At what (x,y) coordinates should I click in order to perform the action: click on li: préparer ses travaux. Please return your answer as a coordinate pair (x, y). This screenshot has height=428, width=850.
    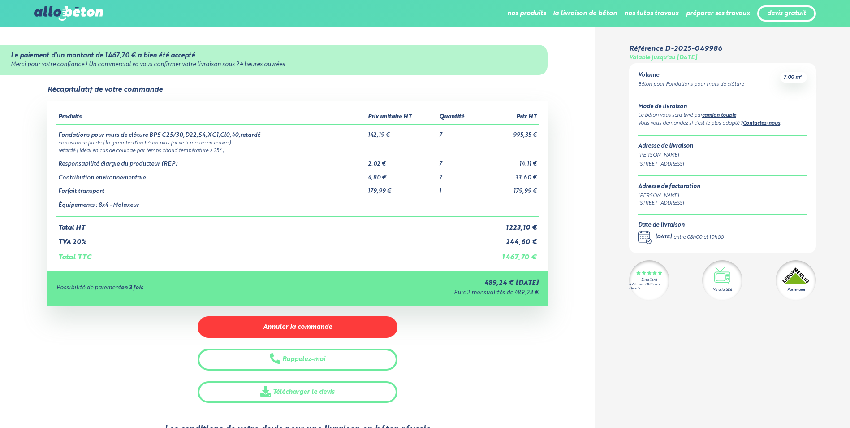
    Looking at the image, I should click on (718, 13).